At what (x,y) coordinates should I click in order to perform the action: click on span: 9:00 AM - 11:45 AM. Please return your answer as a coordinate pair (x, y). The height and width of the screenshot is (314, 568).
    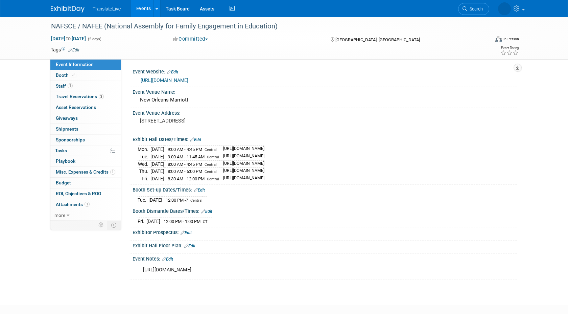
    Looking at the image, I should click on (186, 157).